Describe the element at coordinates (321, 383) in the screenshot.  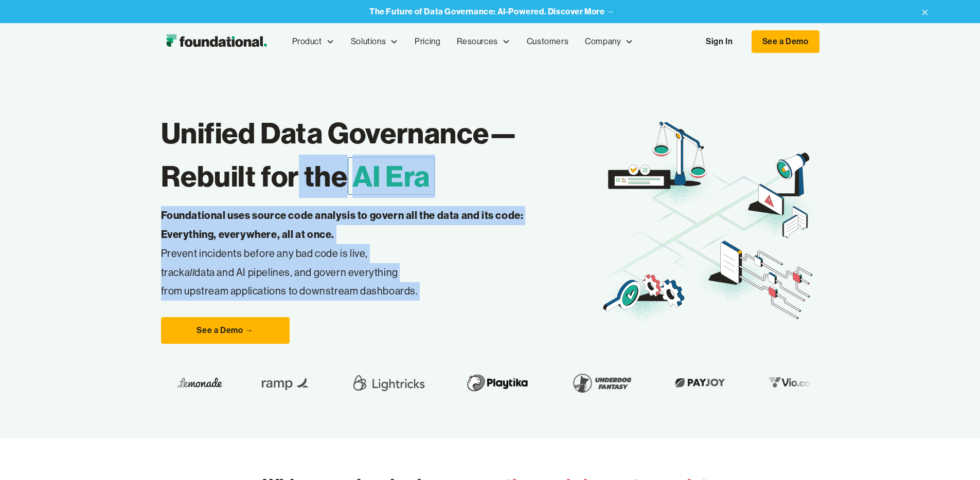
I see `img: Lightricks` at that location.